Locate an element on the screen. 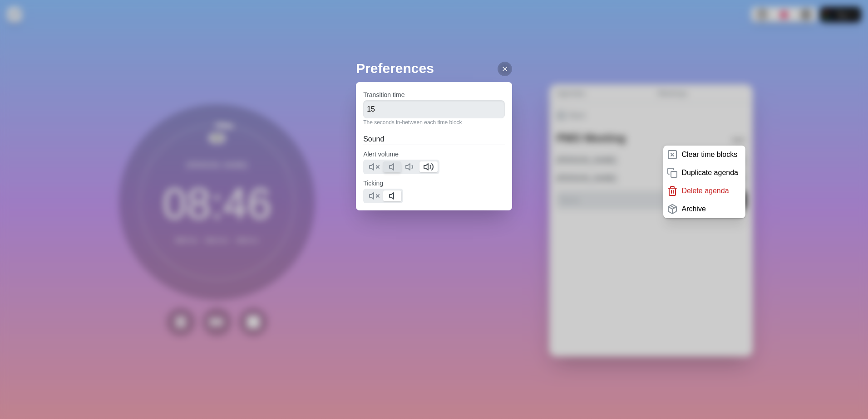  p: The seconds in-between each time block is located at coordinates (434, 123).